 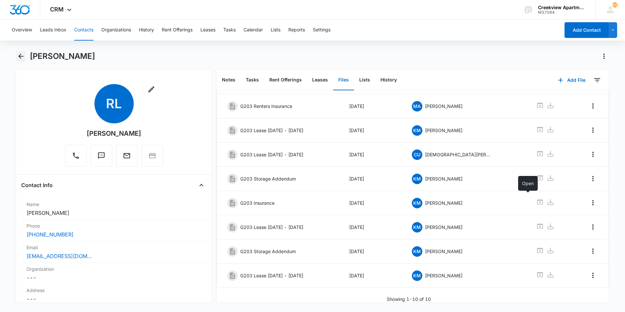 What do you see at coordinates (597, 80) in the screenshot?
I see `button: Filters` at bounding box center [597, 80].